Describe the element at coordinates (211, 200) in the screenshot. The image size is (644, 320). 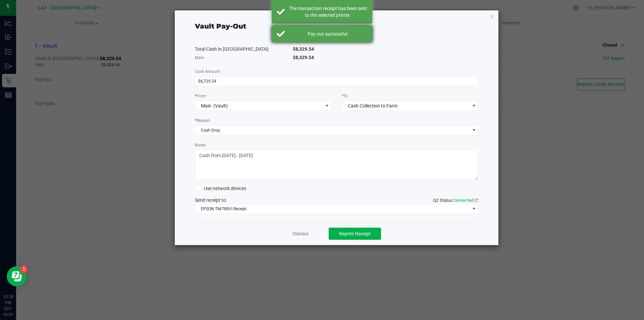
I see `span: Send receipt to:` at that location.